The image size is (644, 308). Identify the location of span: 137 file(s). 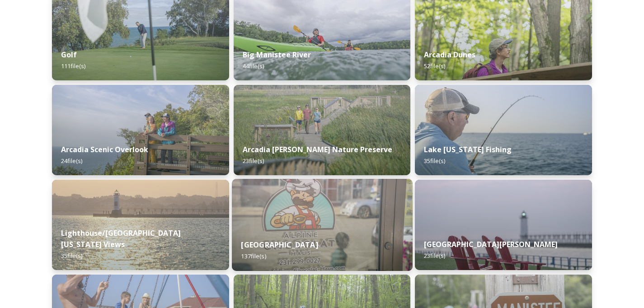
(253, 256).